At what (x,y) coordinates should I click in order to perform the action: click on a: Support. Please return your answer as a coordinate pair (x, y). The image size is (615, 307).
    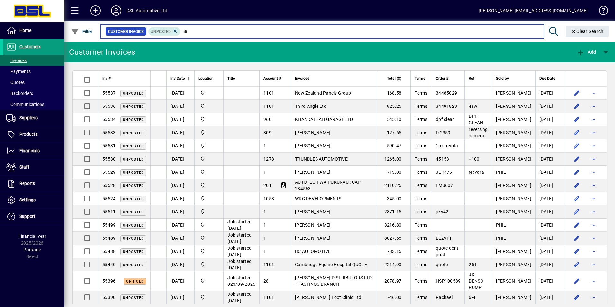
    Looking at the image, I should click on (34, 216).